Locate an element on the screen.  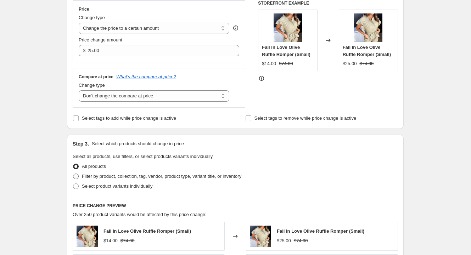
h3: Price is located at coordinates (84, 9).